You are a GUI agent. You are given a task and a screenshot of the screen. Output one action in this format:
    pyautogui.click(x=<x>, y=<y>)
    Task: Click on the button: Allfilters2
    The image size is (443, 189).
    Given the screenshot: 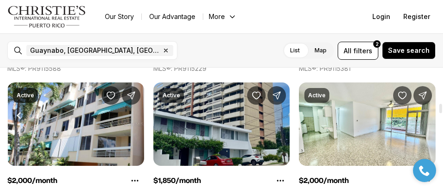 What is the action you would take?
    pyautogui.click(x=358, y=50)
    